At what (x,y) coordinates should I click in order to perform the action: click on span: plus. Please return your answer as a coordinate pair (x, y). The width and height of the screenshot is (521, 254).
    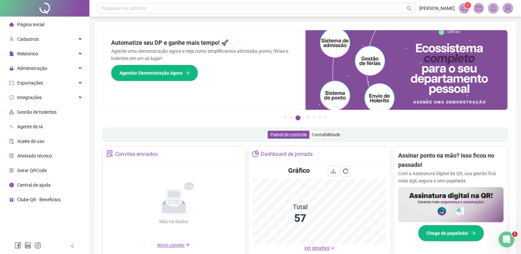
    Looking at the image, I should click on (188, 244).